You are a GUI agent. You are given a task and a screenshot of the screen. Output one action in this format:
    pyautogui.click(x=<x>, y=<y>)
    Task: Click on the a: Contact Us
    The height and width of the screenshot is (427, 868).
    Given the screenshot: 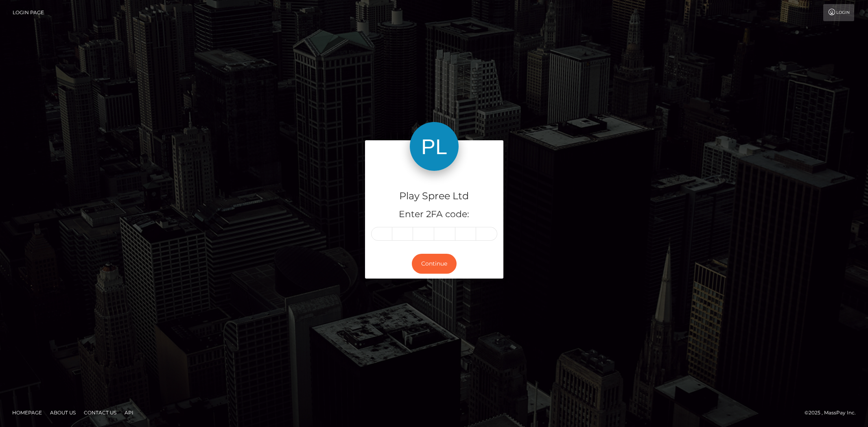 What is the action you would take?
    pyautogui.click(x=100, y=413)
    